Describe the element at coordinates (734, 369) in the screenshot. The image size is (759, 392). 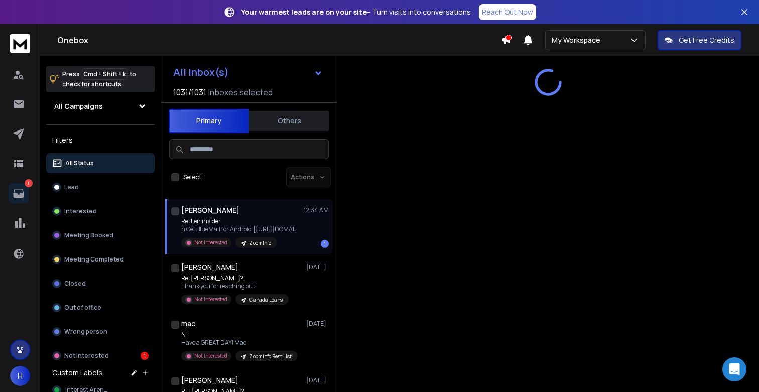
I see `div: Open Intercom Messenger` at that location.